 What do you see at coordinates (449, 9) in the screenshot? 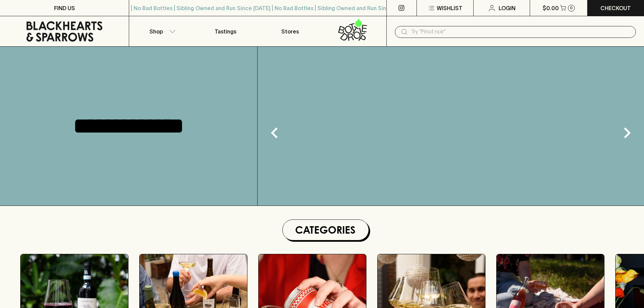
I see `p: Wishlist` at bounding box center [449, 9].